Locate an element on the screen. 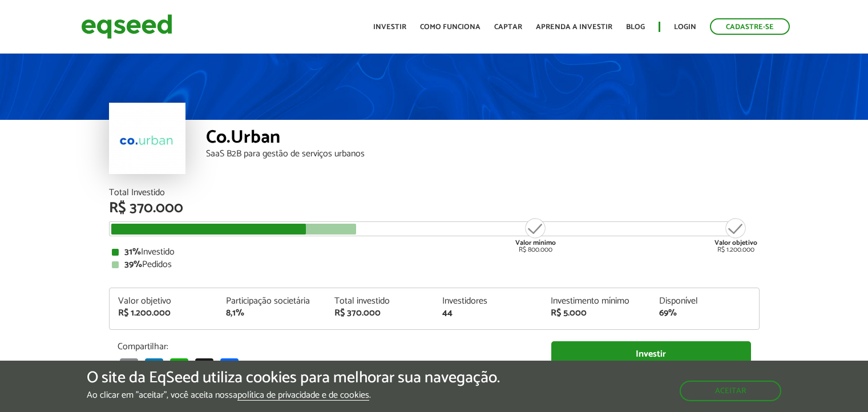  div: R$ 800.000 is located at coordinates (535, 235).